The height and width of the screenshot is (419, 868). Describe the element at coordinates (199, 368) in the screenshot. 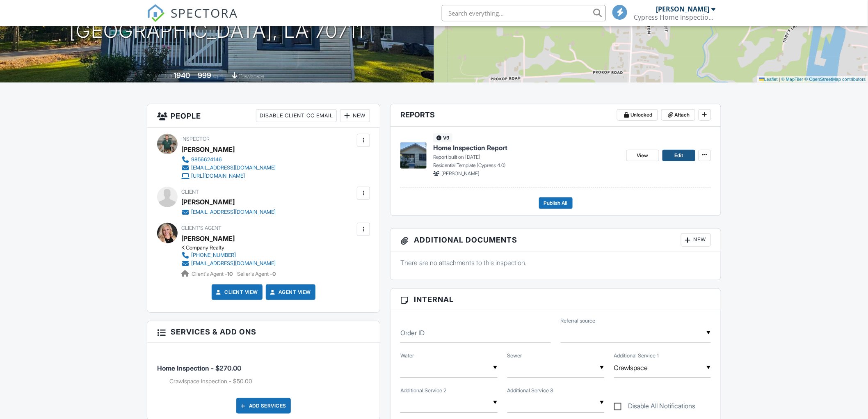

I see `span: Home Inspection - $270.00` at that location.